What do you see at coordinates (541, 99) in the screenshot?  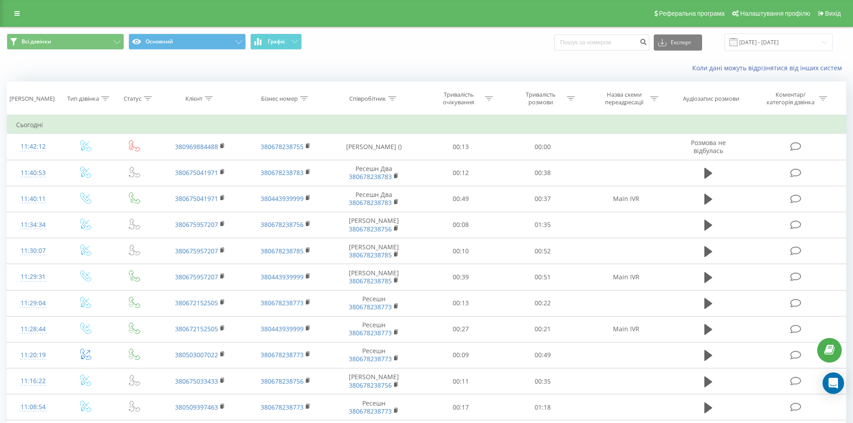 I see `div: Тривалість розмови` at bounding box center [541, 99].